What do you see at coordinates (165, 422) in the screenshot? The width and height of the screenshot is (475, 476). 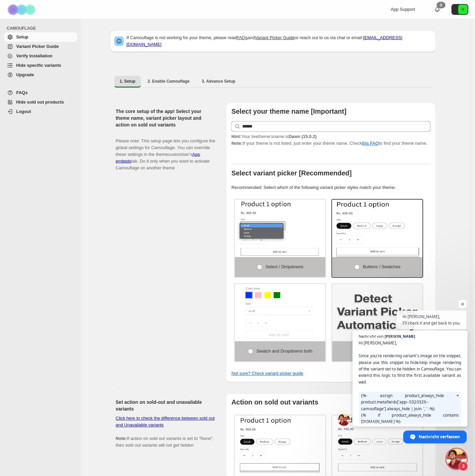 I see `a: Click here to check the difference between sold out and Unavailable variants` at bounding box center [165, 422].